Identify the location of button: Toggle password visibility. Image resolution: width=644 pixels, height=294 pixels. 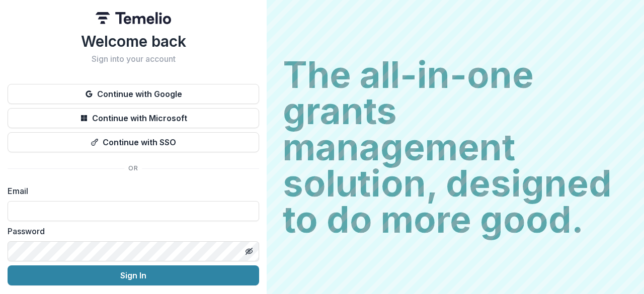
(249, 251).